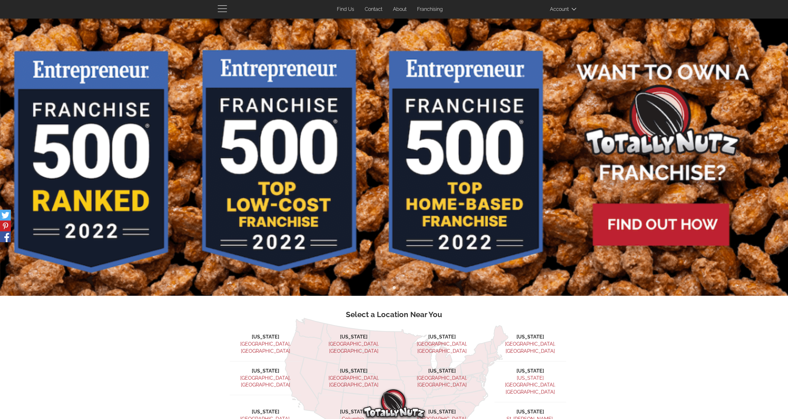 This screenshot has height=419, width=788. I want to click on button: 3 of 3, so click(404, 288).